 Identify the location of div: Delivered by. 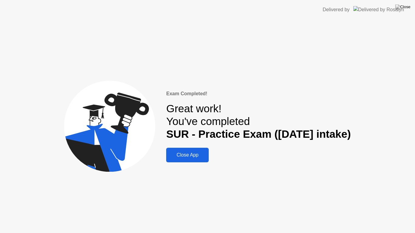
(336, 10).